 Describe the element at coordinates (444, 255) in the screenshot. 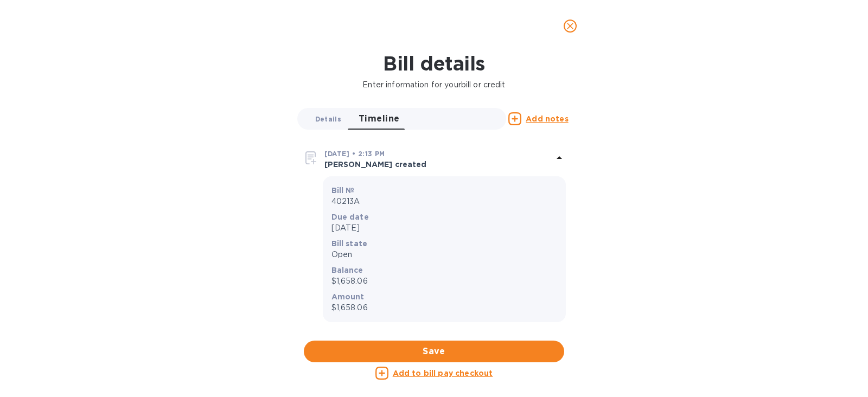

I see `p: Open` at that location.